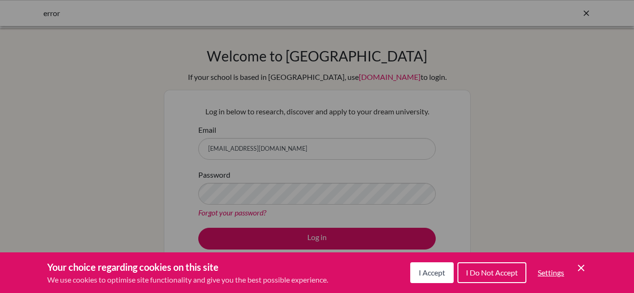 The width and height of the screenshot is (634, 293). Describe the element at coordinates (188, 267) in the screenshot. I see `h3: Your choice regarding cookies on this site` at that location.